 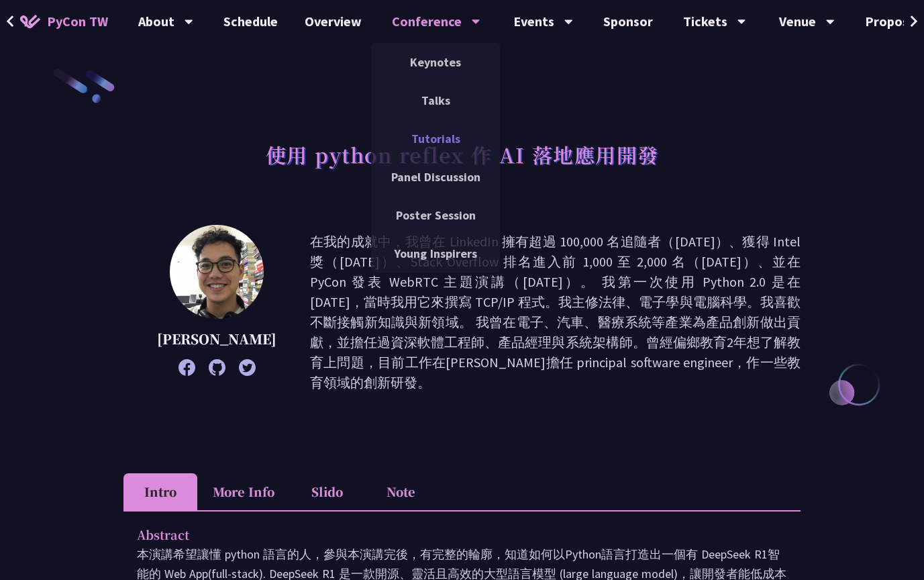 What do you see at coordinates (160, 491) in the screenshot?
I see `li: Intro` at bounding box center [160, 491].